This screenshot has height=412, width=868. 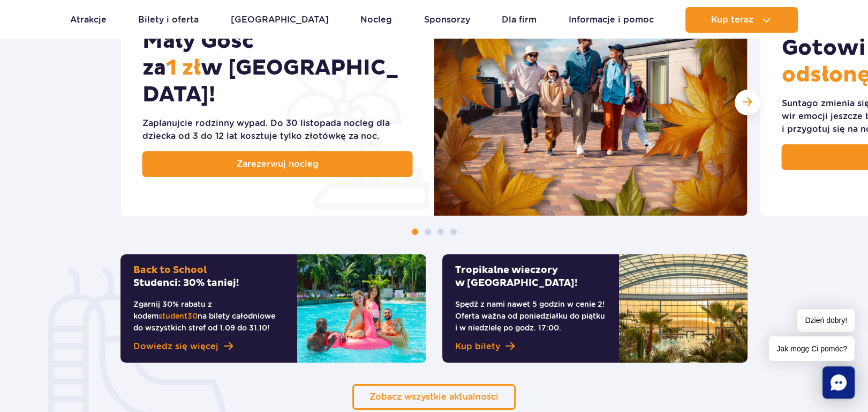 What do you see at coordinates (209, 316) in the screenshot?
I see `p: Zgarnij 30% rabatu z kodem na bilety całodniowe do wszystkich stref od 1.09 do 31.10!` at bounding box center [209, 316].